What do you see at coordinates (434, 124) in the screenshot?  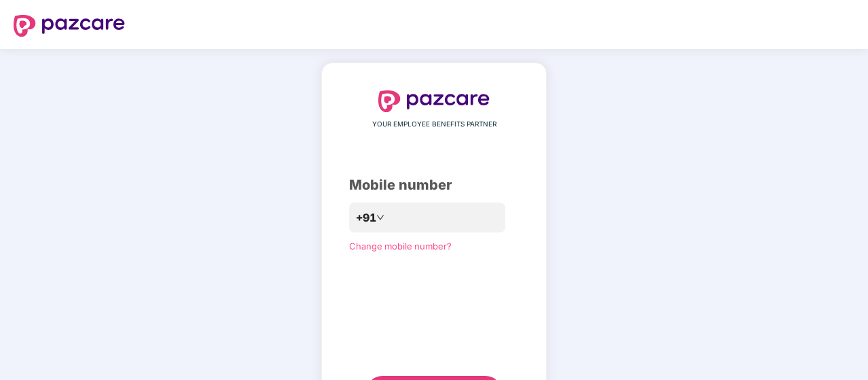 I see `span: YOUR EMPLOYEE BENEFITS PARTNER` at bounding box center [434, 124].